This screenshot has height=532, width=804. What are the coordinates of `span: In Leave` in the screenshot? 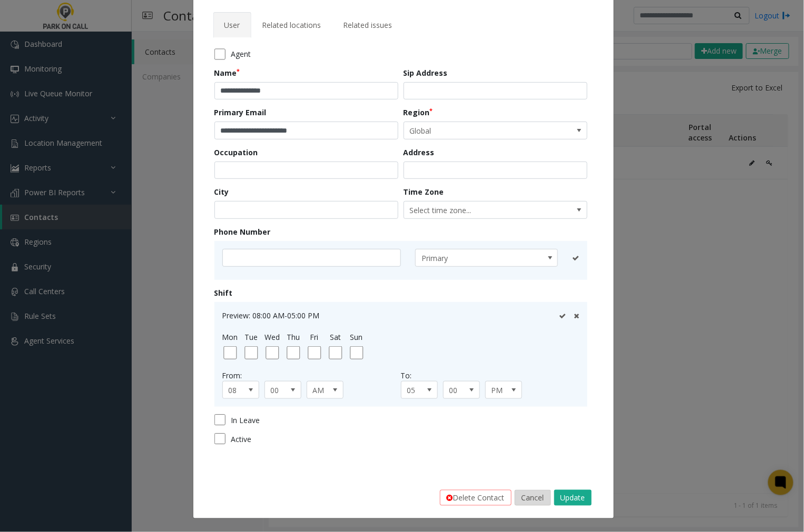 It's located at (245, 420).